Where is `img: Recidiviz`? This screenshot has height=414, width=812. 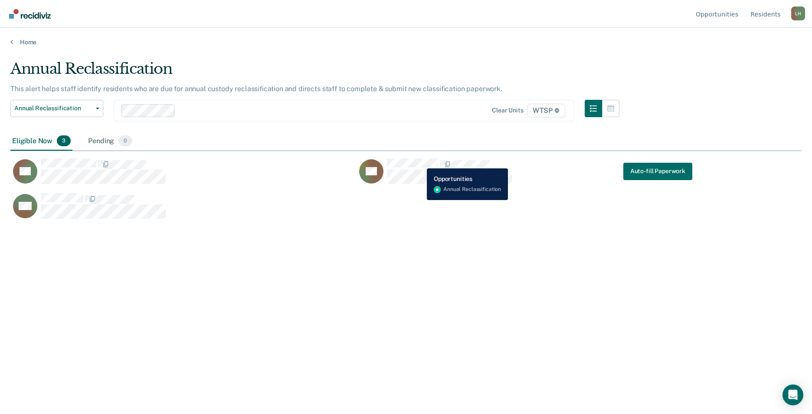 img: Recidiviz is located at coordinates (30, 14).